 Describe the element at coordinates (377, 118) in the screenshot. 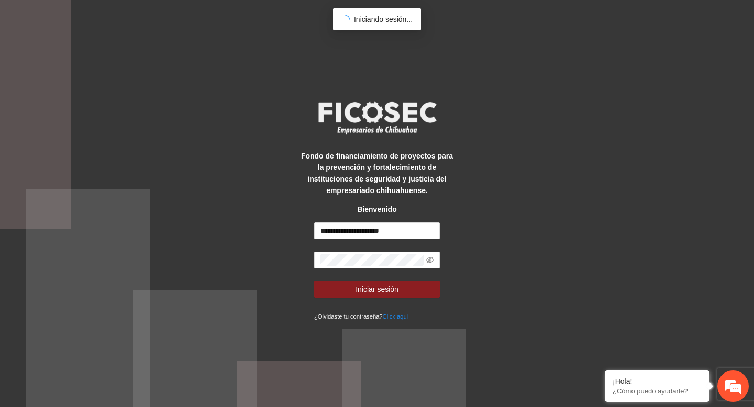

I see `img: logo` at that location.